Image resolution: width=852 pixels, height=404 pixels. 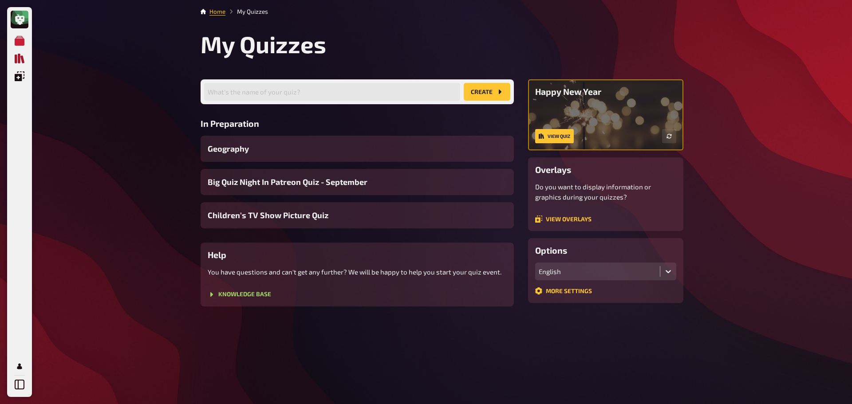 I want to click on h3: Options, so click(x=606, y=250).